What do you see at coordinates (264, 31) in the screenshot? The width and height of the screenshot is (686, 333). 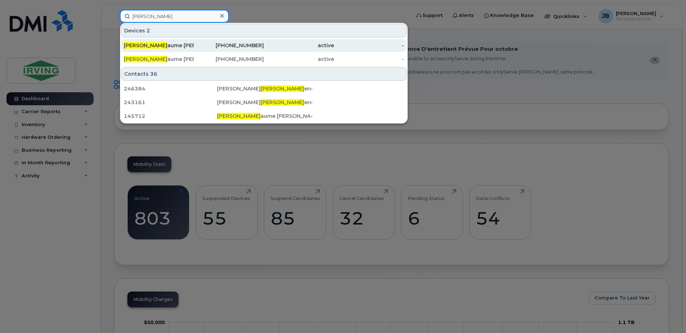 I see `div: Devices` at bounding box center [264, 31].